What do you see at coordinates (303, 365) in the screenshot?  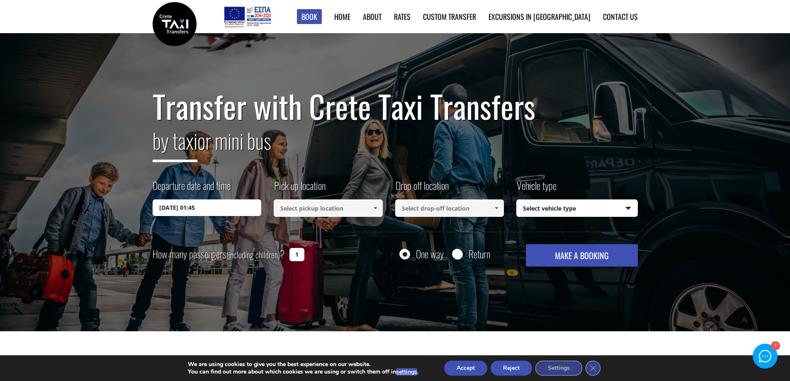 I see `p: We are using cookies to give you the best experience on our website.` at bounding box center [303, 365].